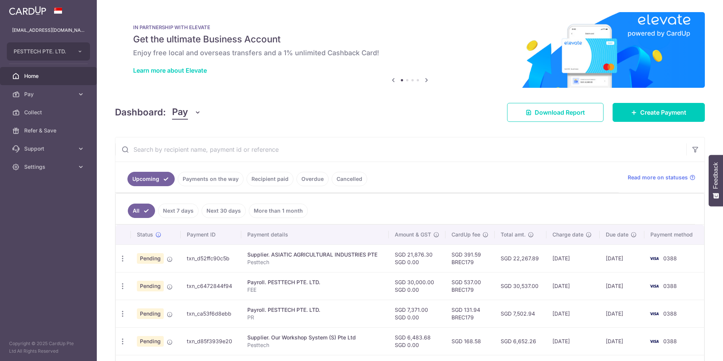 This screenshot has height=361, width=723. Describe the element at coordinates (211, 258) in the screenshot. I see `td: txn_d52ffc90c5b` at that location.